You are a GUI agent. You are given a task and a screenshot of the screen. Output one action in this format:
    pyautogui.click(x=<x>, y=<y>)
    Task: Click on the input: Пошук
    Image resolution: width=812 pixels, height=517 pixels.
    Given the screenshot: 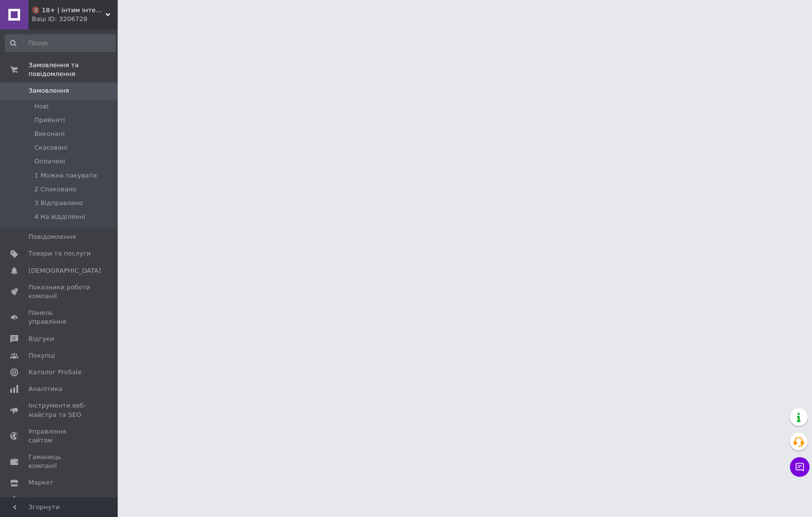 What is the action you would take?
    pyautogui.click(x=60, y=43)
    